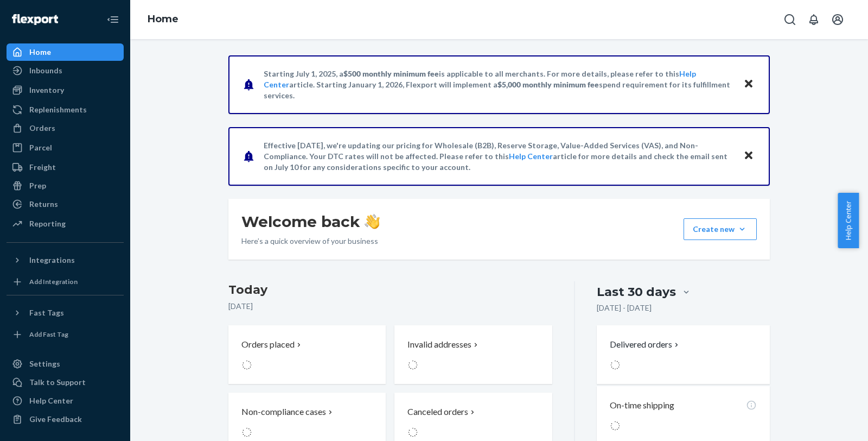 The width and height of the screenshot is (868, 441). What do you see at coordinates (65, 335) in the screenshot?
I see `a: Add Fast Tag` at bounding box center [65, 335].